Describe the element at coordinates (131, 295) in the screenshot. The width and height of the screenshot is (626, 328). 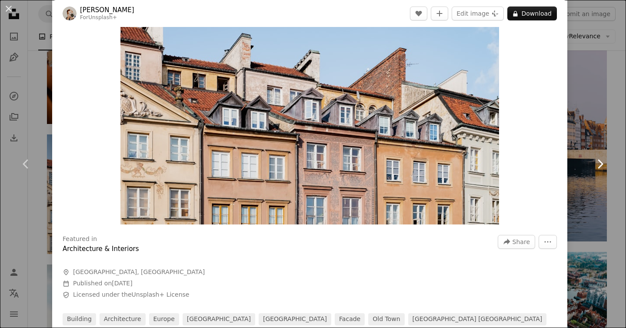
I see `span: Licensed under the` at that location.